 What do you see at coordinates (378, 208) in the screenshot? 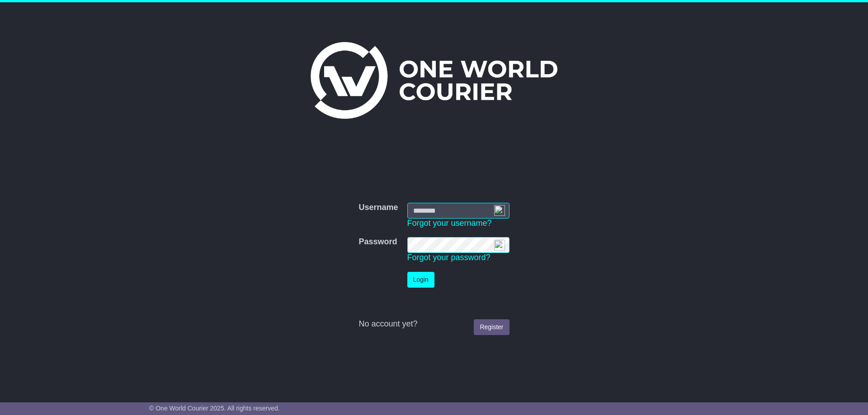
I see `label: Username` at bounding box center [378, 208].